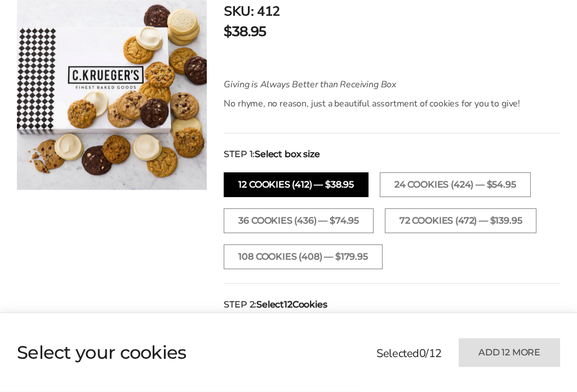 Image resolution: width=577 pixels, height=392 pixels. What do you see at coordinates (422, 353) in the screenshot?
I see `span: 0` at bounding box center [422, 353].